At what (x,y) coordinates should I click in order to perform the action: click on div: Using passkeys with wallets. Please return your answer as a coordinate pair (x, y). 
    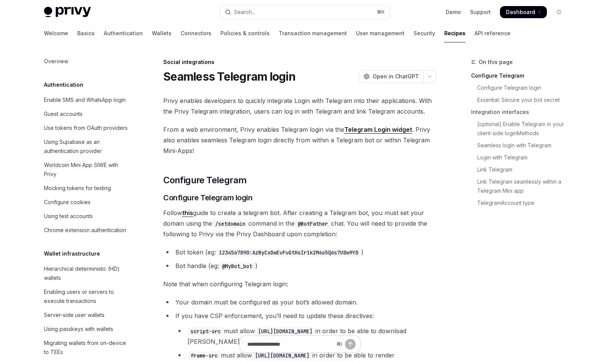
    Looking at the image, I should click on (78, 329).